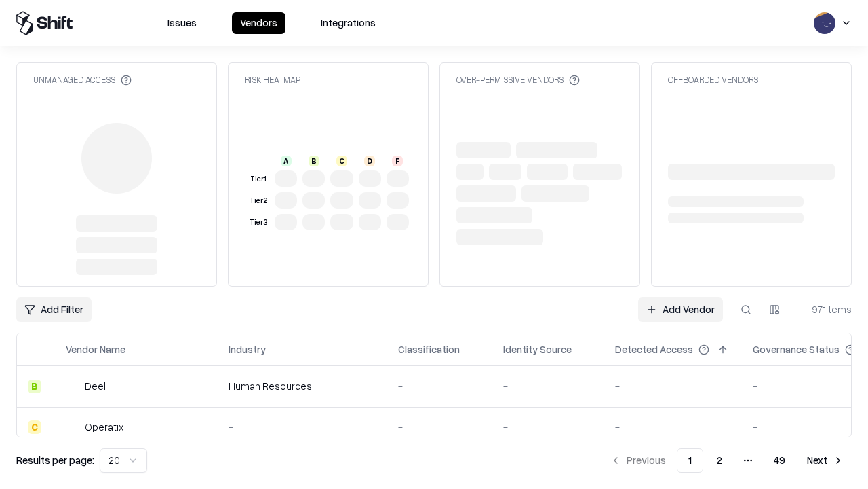 This screenshot has width=868, height=489. I want to click on div: A, so click(286, 161).